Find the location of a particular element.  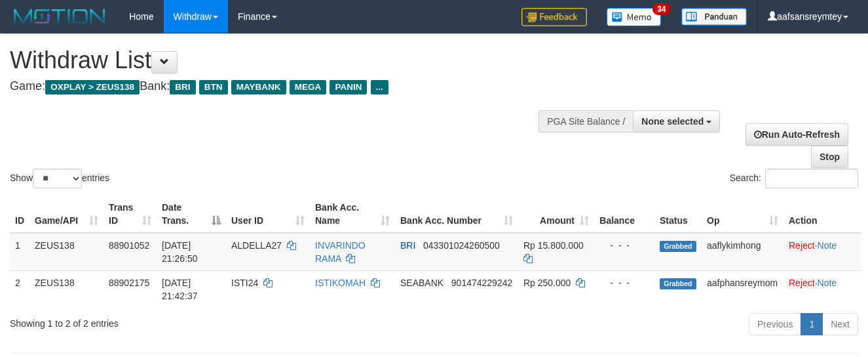

div: PGA Site Balance / is located at coordinates (586, 122).